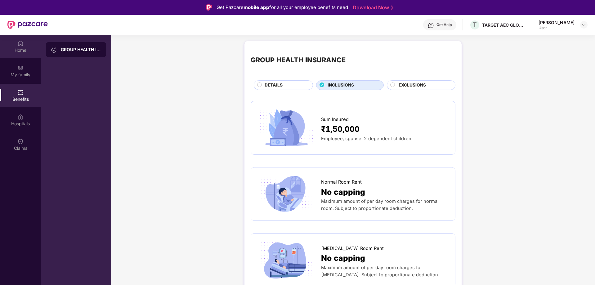 The height and width of the screenshot is (285, 595). I want to click on div: User, so click(556, 28).